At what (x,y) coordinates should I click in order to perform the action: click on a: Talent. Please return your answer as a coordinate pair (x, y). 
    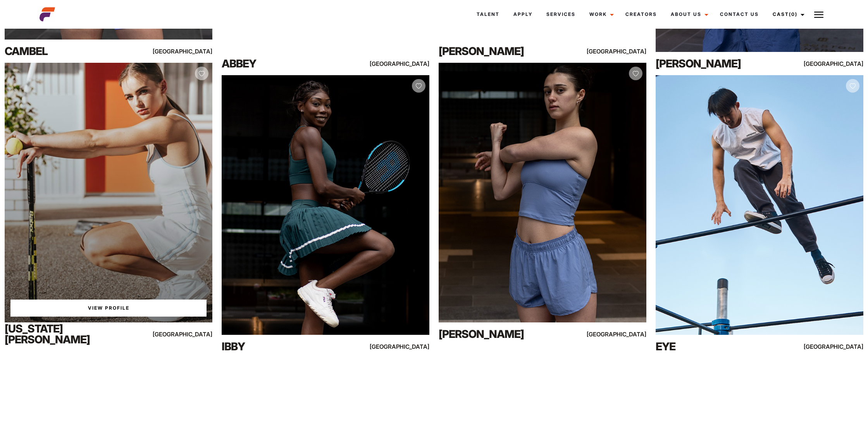
    Looking at the image, I should click on (488, 14).